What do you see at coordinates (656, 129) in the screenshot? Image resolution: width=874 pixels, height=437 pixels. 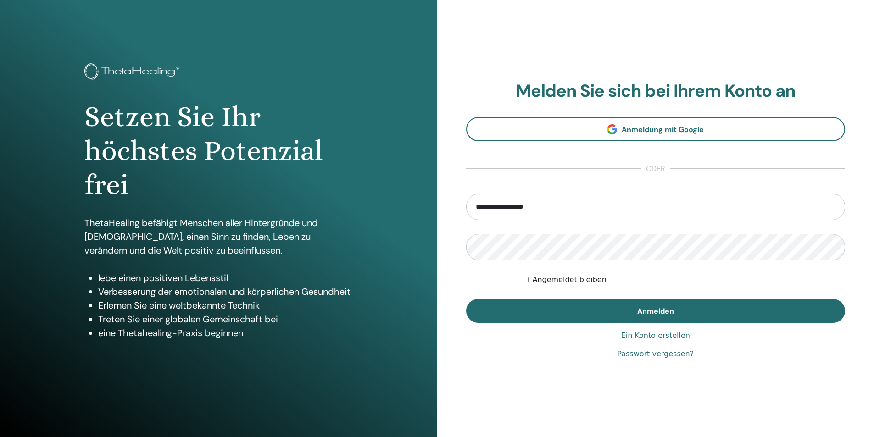 I see `a: Anmeldung mit Google` at bounding box center [656, 129].